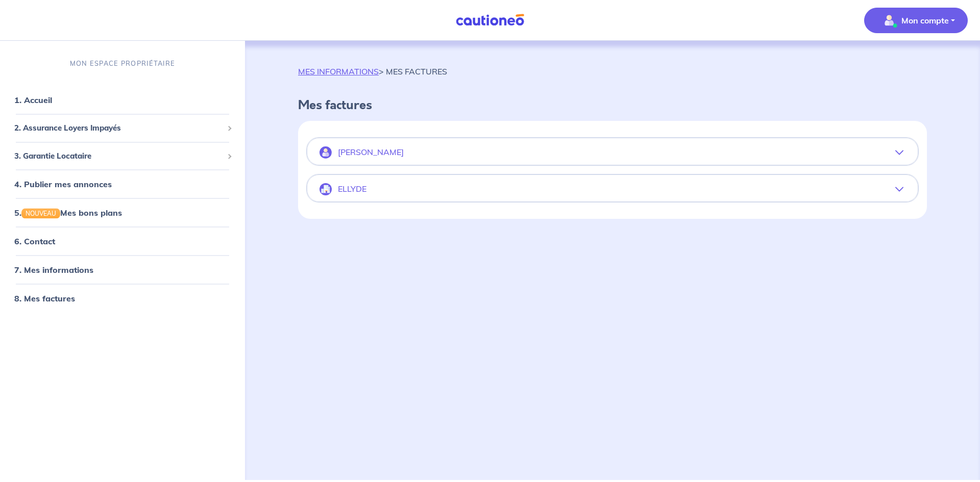 This screenshot has width=980, height=482. Describe the element at coordinates (122, 213) in the screenshot. I see `div: 5.NOUVEAUMes bons plans` at that location.